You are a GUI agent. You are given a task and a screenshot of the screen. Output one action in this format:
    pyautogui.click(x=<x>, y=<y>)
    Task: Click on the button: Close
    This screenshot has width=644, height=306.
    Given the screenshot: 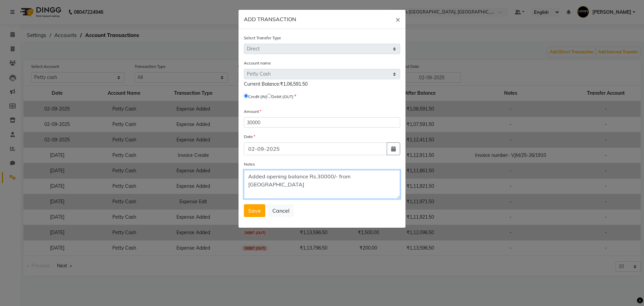 What is the action you would take?
    pyautogui.click(x=398, y=19)
    